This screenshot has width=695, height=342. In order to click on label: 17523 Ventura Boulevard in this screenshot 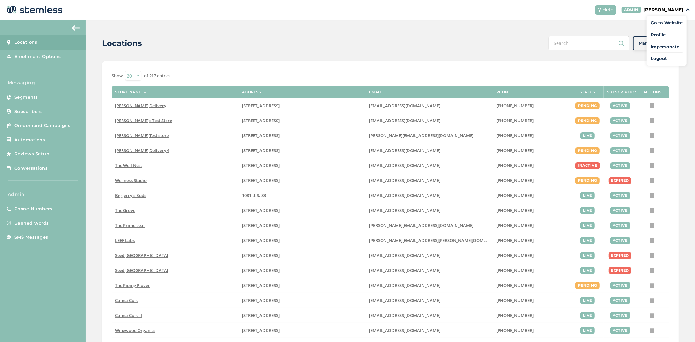, I will do `click(303, 151)`.